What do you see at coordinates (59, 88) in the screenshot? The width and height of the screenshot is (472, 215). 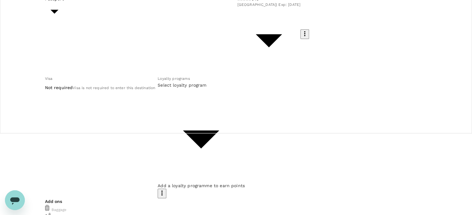 I see `p: Not required` at bounding box center [59, 88].